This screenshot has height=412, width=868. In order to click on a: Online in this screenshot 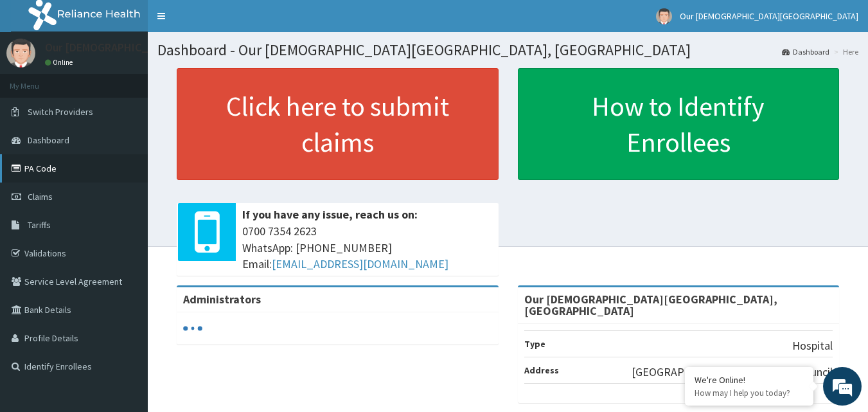, I will do `click(60, 62)`.